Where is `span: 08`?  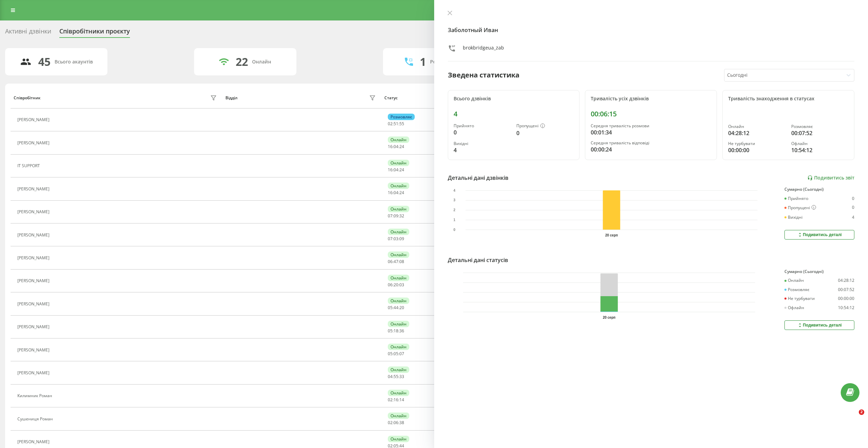 span: 08 is located at coordinates (402, 261).